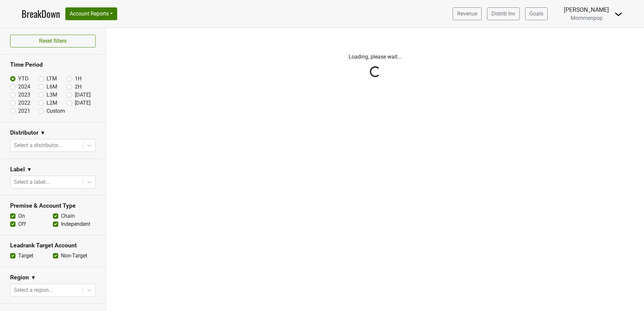 The height and width of the screenshot is (311, 644). I want to click on button: Account Reports, so click(91, 14).